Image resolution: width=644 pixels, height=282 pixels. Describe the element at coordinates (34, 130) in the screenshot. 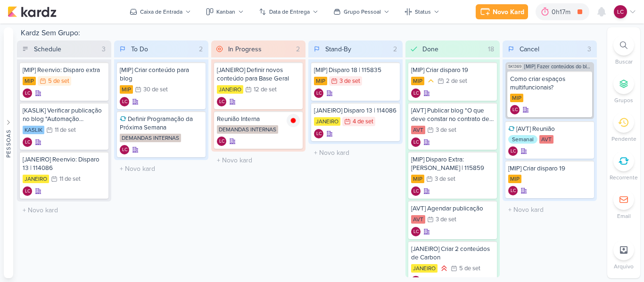

I see `div: KASLIK` at that location.